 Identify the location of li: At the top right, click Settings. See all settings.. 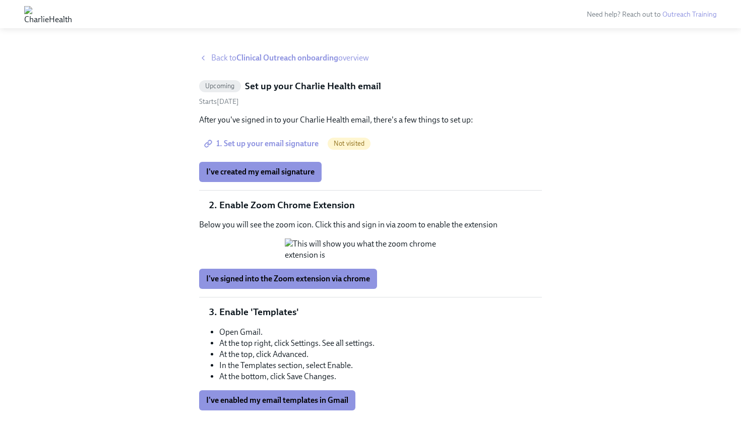
(381, 344).